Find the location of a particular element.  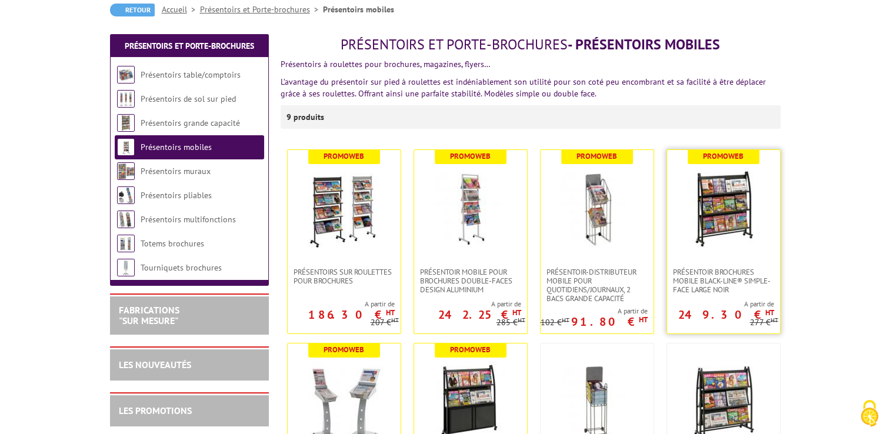

img: Totems brochures is located at coordinates (126, 243).